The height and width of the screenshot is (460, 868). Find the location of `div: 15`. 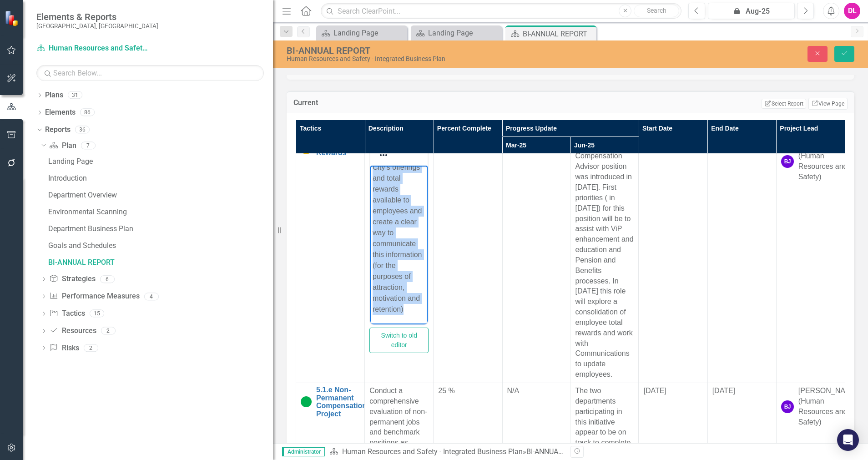

div: 15 is located at coordinates (97, 314).